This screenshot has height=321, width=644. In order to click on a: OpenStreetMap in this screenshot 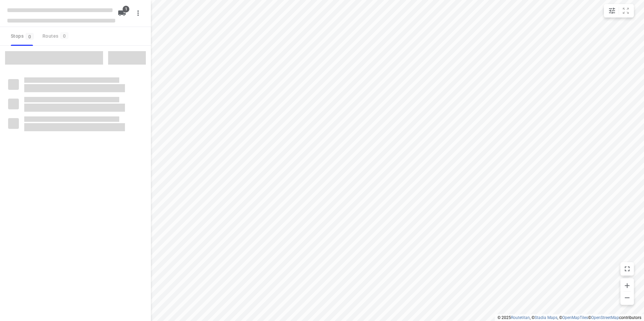, I will do `click(605, 318)`.